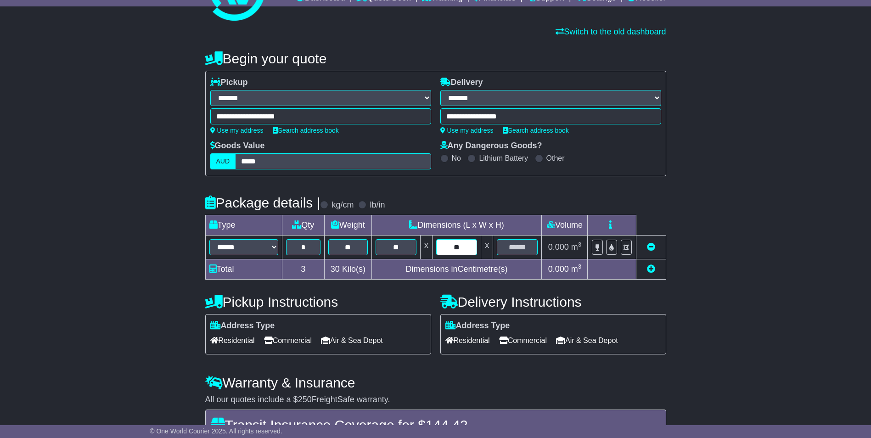  I want to click on label: Pickup, so click(229, 83).